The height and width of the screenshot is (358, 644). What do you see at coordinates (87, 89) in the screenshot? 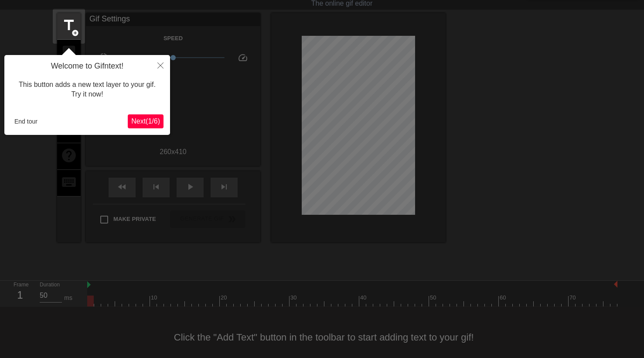
I see `div: This button adds a new text layer to your gif. Try it now!` at bounding box center [87, 89].